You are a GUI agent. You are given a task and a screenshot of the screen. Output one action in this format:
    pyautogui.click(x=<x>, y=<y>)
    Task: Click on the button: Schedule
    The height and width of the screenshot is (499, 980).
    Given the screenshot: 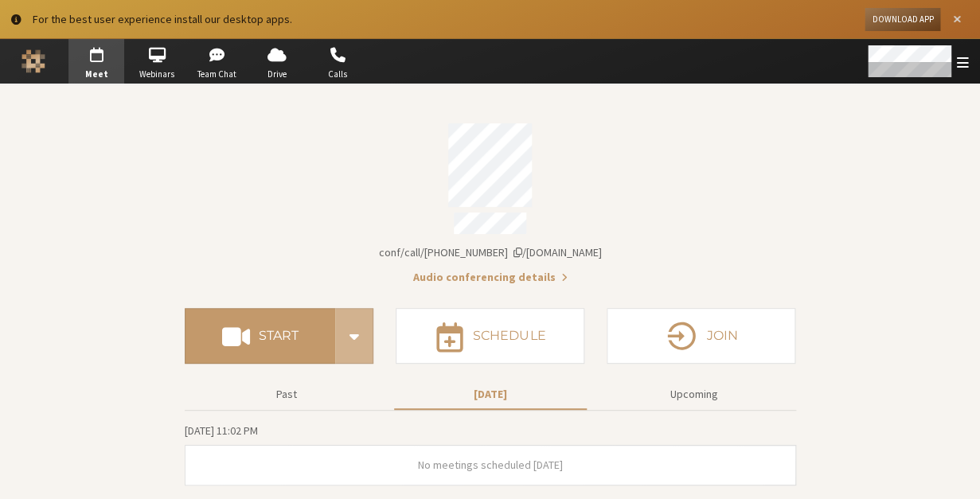 What is the action you would take?
    pyautogui.click(x=489, y=336)
    